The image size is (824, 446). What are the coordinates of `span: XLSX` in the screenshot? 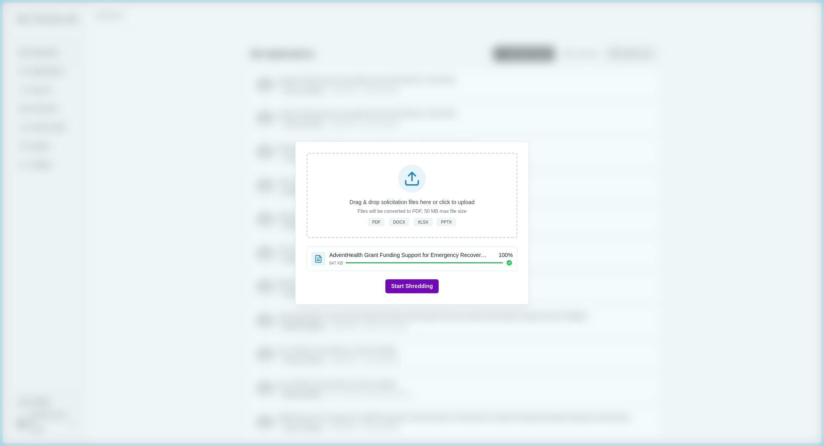 It's located at (422, 222).